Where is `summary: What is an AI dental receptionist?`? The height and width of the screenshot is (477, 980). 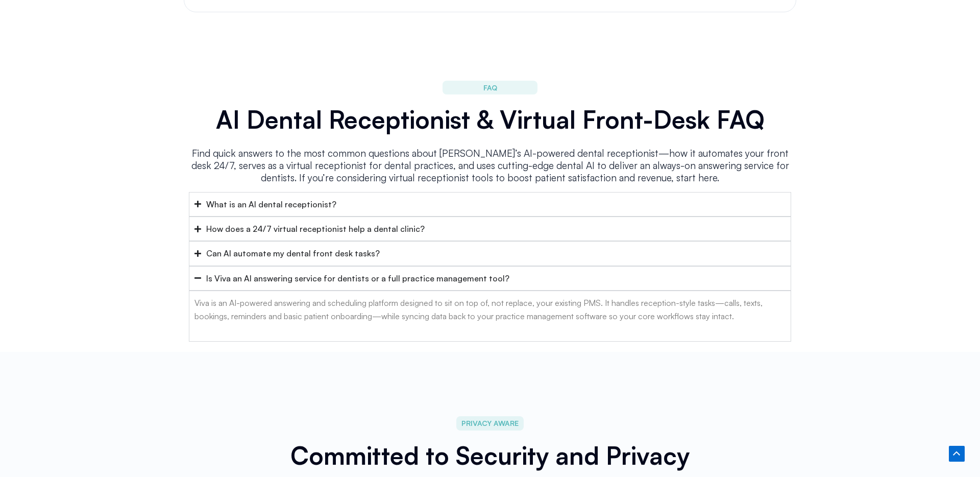 summary: What is an AI dental receptionist? is located at coordinates (490, 204).